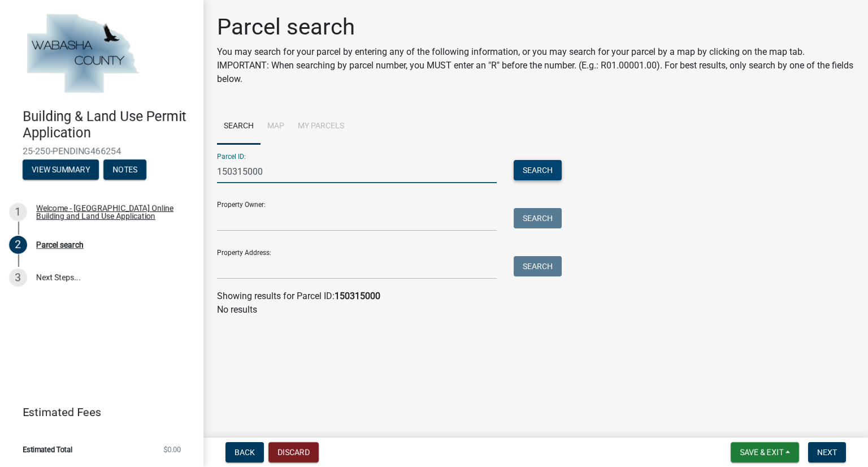 Image resolution: width=868 pixels, height=467 pixels. What do you see at coordinates (125, 170) in the screenshot?
I see `button: Notes` at bounding box center [125, 170].